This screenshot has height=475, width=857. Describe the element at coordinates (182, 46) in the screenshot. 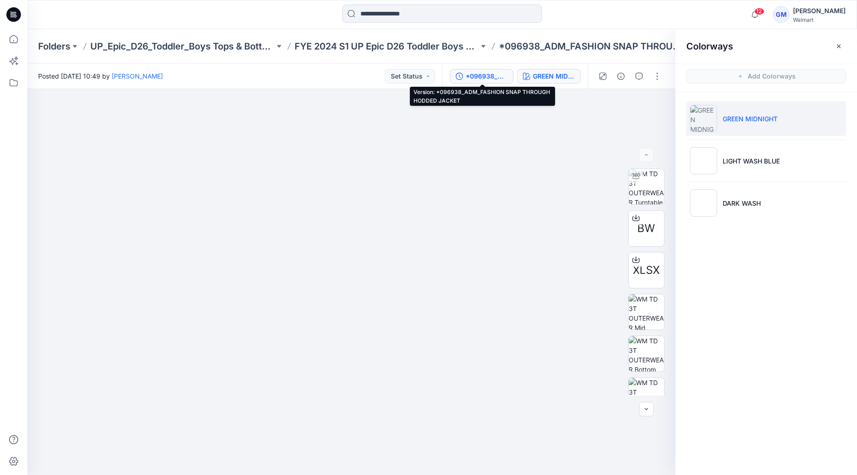

I see `a: UP_Epic_D26_Toddler_Boys Tops & Bottoms` at that location.